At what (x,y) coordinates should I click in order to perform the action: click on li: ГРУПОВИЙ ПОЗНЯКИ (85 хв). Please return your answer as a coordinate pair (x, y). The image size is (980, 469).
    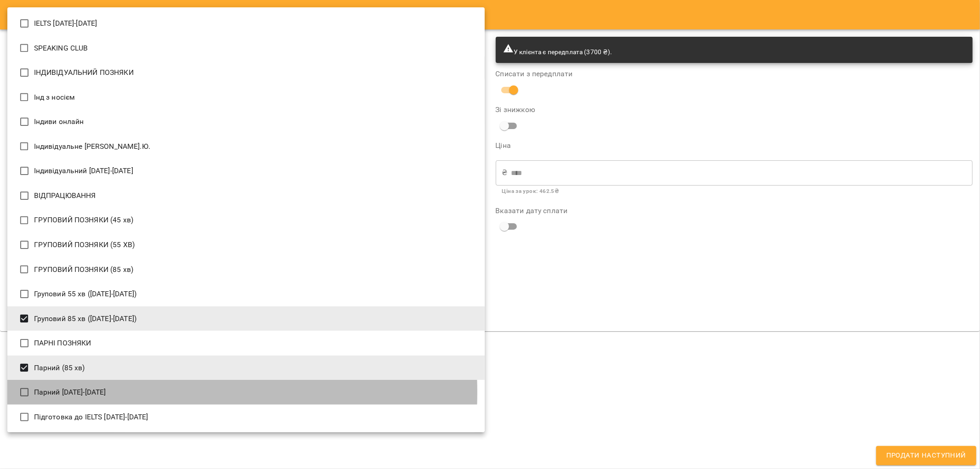
    Looking at the image, I should click on (246, 270).